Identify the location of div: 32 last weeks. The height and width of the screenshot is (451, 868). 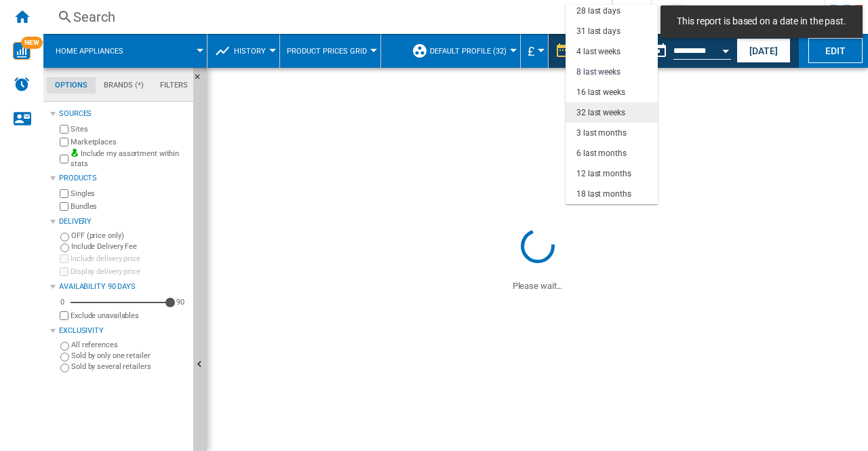
(601, 113).